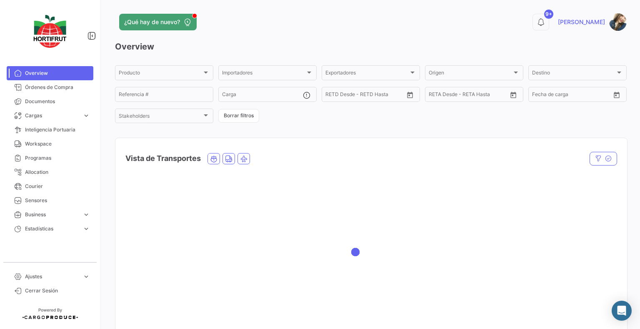 The height and width of the screenshot is (329, 640). I want to click on span: Sensores, so click(57, 201).